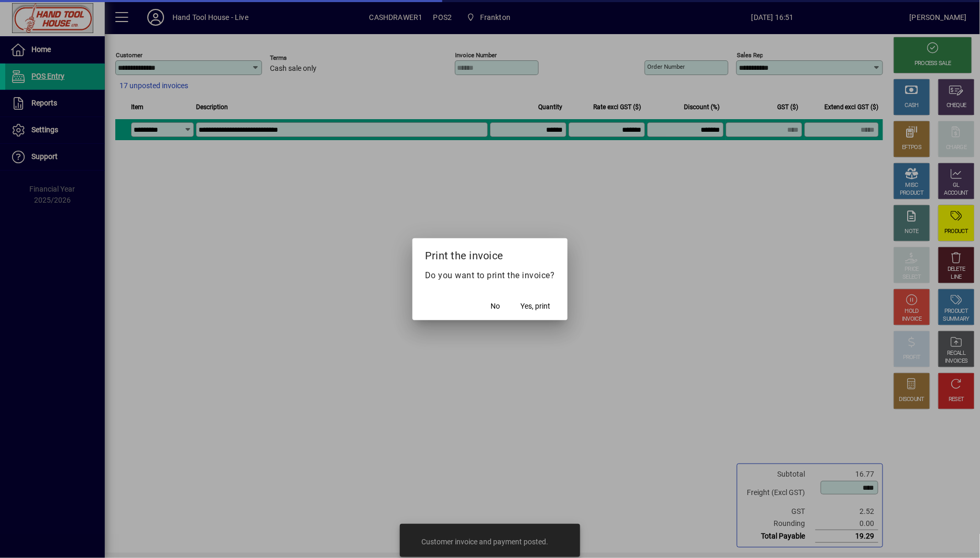  I want to click on span: Yes, print, so click(536, 305).